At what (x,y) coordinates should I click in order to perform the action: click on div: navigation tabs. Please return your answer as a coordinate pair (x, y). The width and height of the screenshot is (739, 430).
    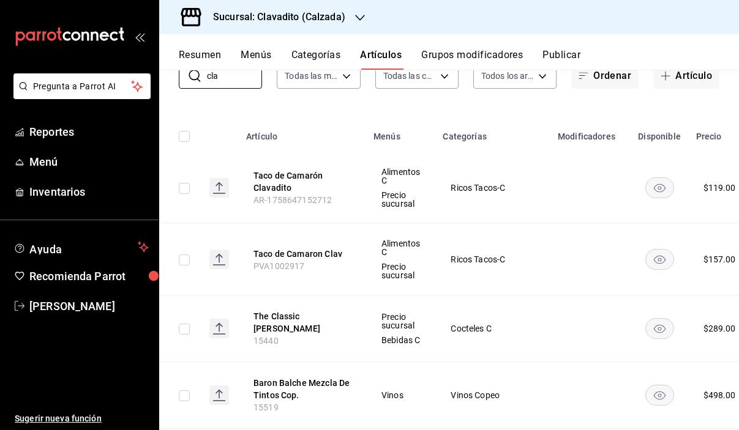
    Looking at the image, I should click on (459, 59).